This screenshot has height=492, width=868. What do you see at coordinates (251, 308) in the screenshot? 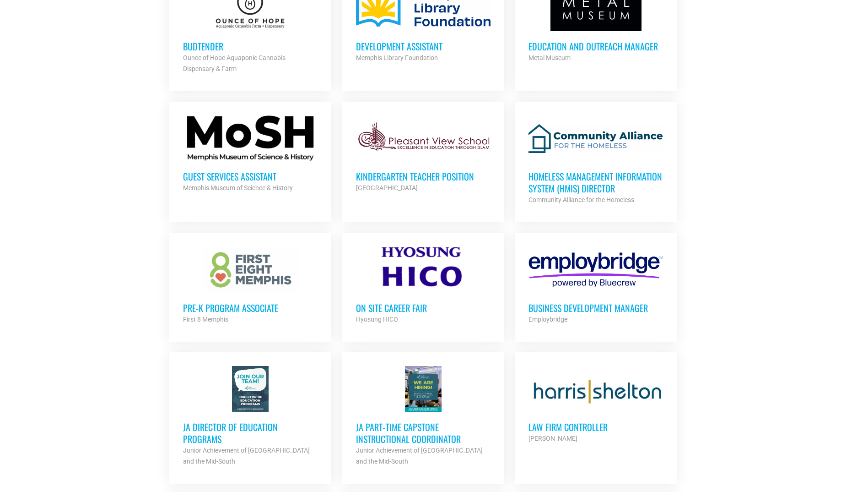
I see `h3: Pre-K Program Associate` at bounding box center [251, 308].